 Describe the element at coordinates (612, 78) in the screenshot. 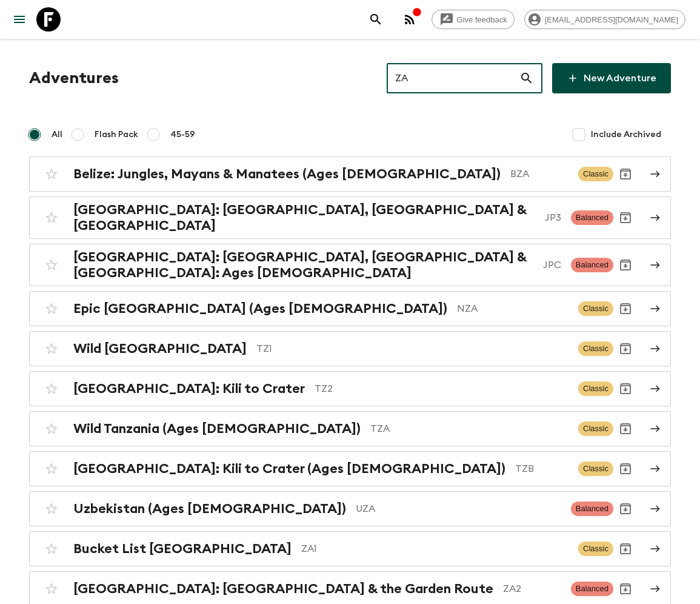

I see `a: New Adventure` at that location.